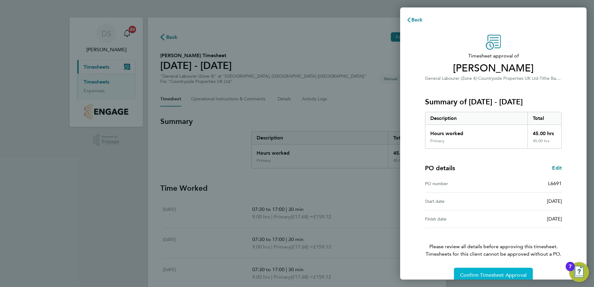 The image size is (594, 287). What do you see at coordinates (557, 168) in the screenshot?
I see `a: Edit` at bounding box center [557, 168].